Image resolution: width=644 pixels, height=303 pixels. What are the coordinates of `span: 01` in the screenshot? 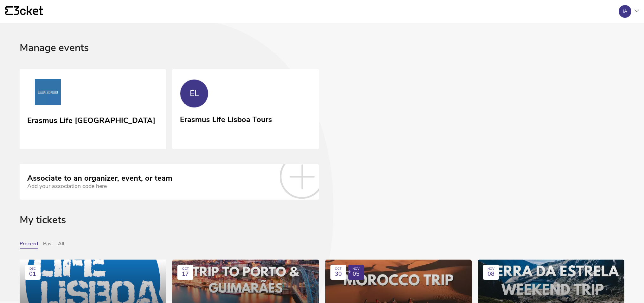 It's located at (33, 274).